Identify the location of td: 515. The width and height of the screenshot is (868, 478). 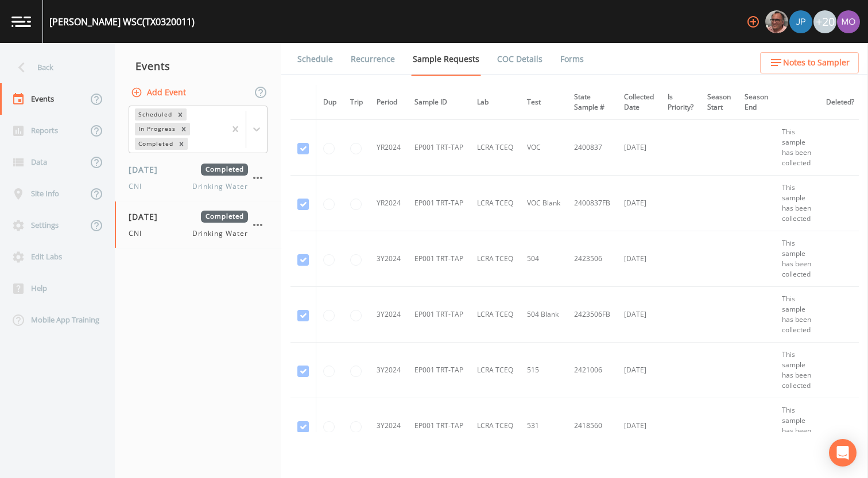
(544, 370).